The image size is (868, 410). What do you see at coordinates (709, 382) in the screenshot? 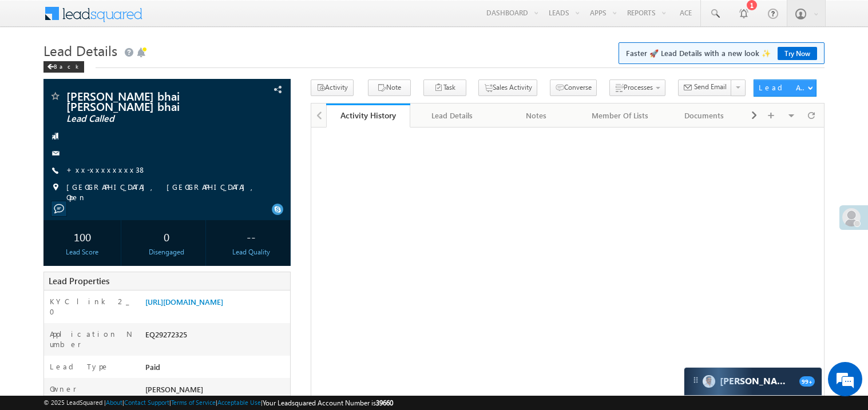
I see `img: Carter` at bounding box center [709, 382].